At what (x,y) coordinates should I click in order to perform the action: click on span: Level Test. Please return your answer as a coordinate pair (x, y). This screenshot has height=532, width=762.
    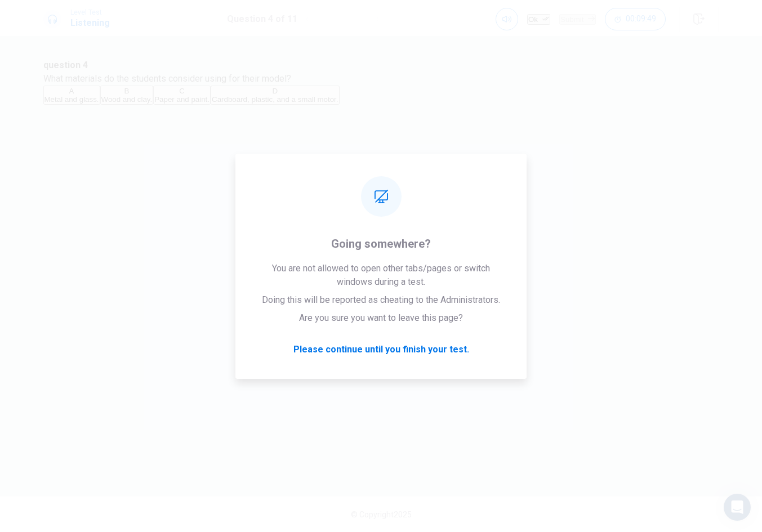
    Looking at the image, I should click on (90, 12).